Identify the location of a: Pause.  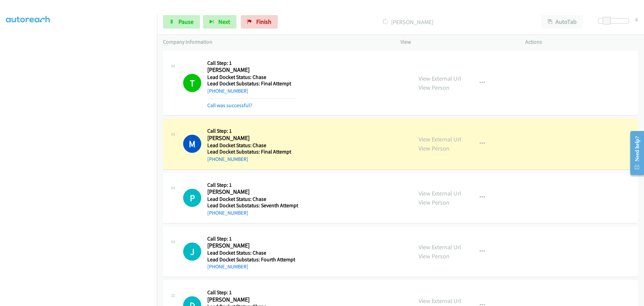
(182, 22).